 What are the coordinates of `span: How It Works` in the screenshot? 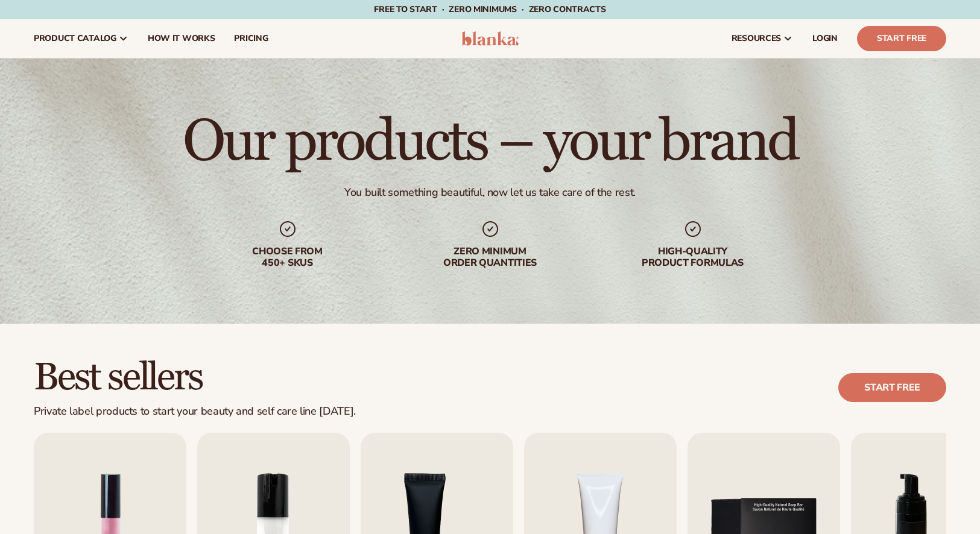 It's located at (182, 38).